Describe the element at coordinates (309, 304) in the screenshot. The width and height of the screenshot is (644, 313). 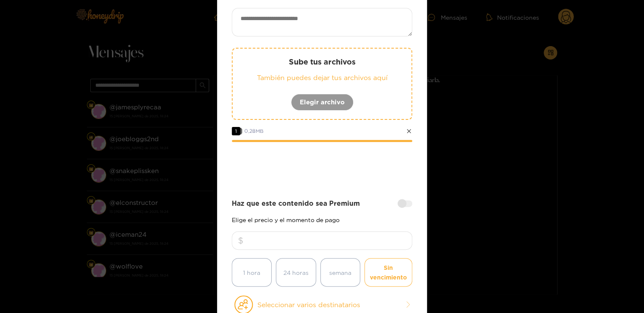
I see `font: Seleccionar varios destinatarios` at that location.